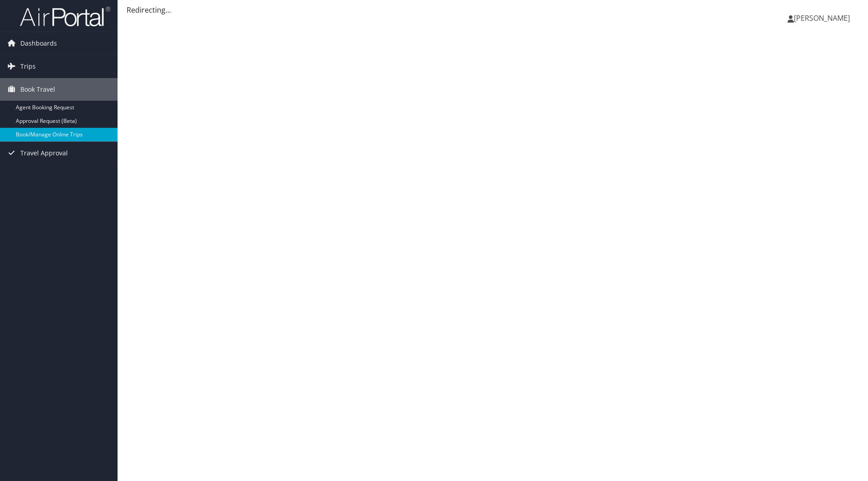  Describe the element at coordinates (28, 66) in the screenshot. I see `span: Trips` at that location.